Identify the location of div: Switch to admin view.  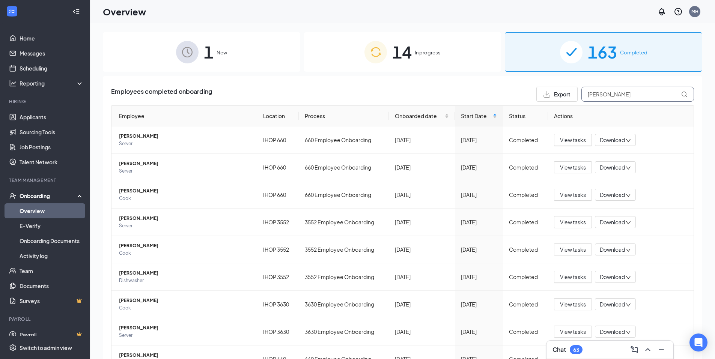
(46, 348).